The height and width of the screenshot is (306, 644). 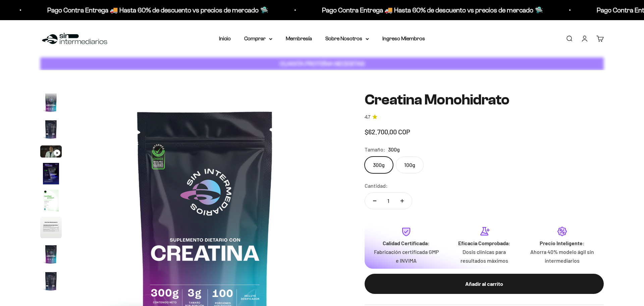 What do you see at coordinates (484, 243) in the screenshot?
I see `strong: Eficacia Comprobada:` at bounding box center [484, 243].